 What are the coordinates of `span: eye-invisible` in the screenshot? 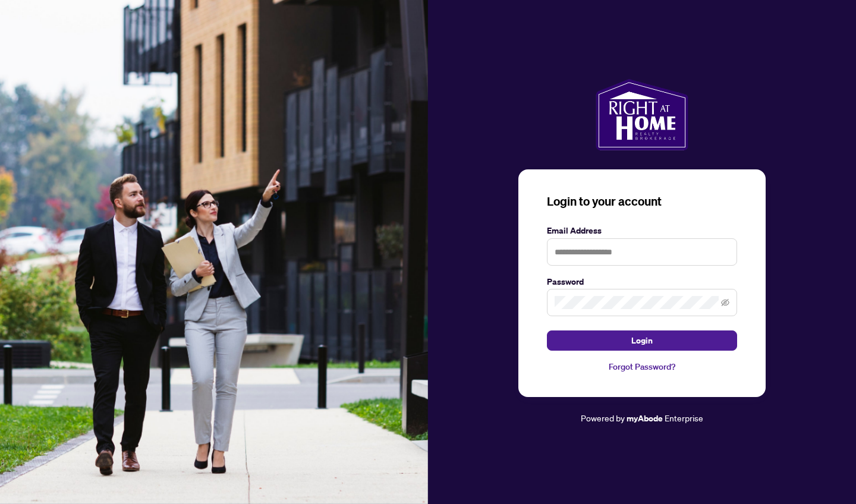 It's located at (725, 302).